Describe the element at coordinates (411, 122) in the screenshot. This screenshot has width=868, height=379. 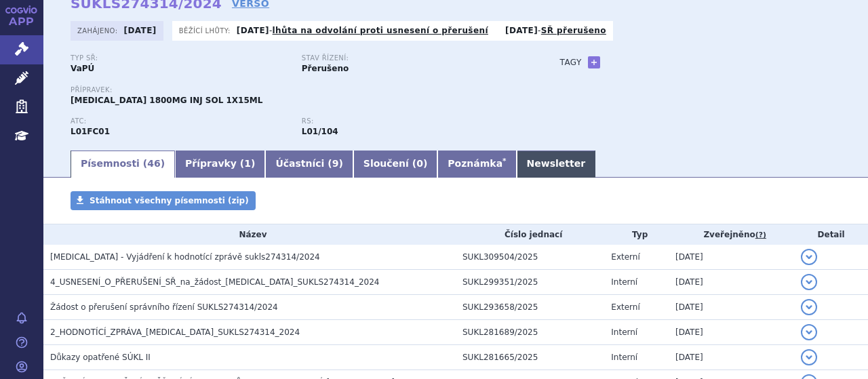
I see `p: RS:` at that location.